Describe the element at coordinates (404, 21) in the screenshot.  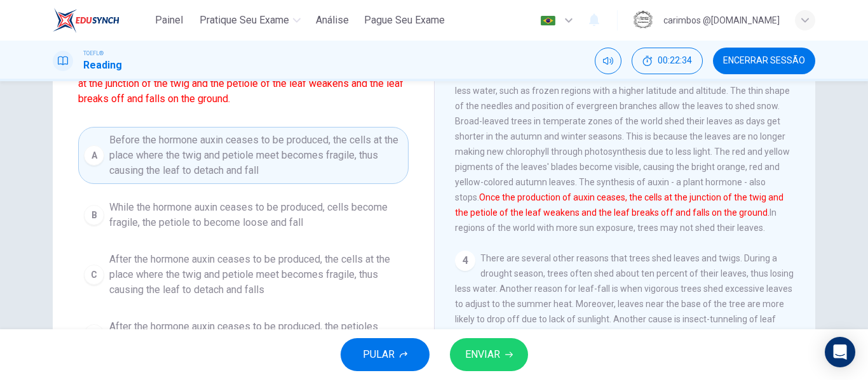
I see `button: Pague Seu Exame` at that location.